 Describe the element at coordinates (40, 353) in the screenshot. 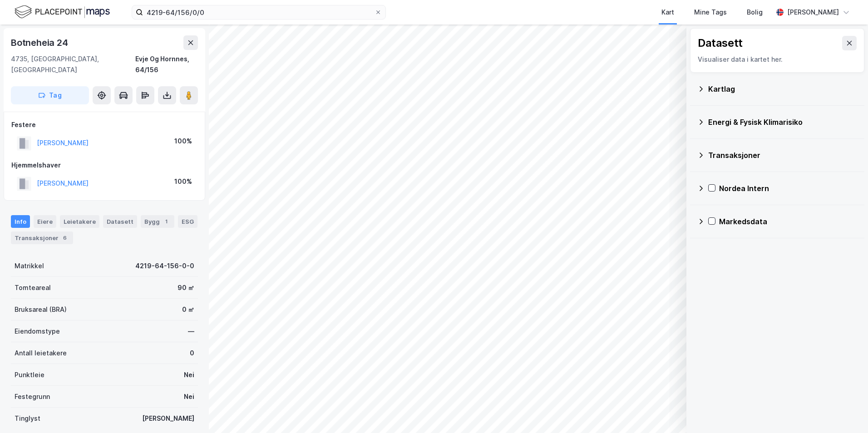

I see `div: Antall leietakere` at that location.